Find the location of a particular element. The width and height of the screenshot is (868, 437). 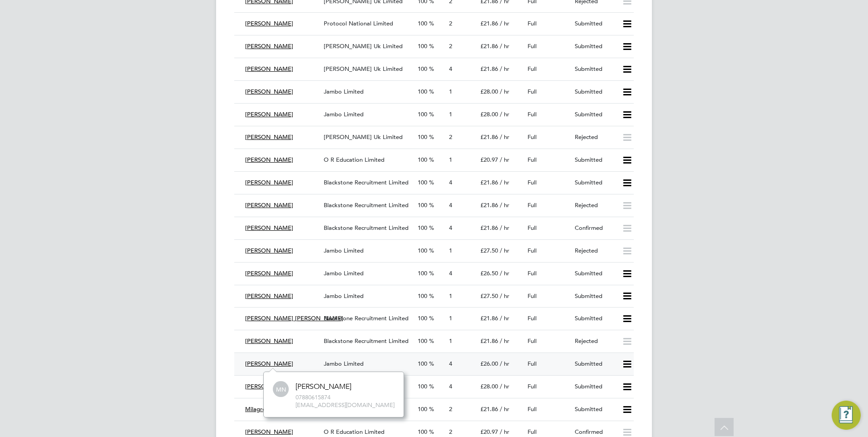

span: Protocol National Limited is located at coordinates (358, 23).